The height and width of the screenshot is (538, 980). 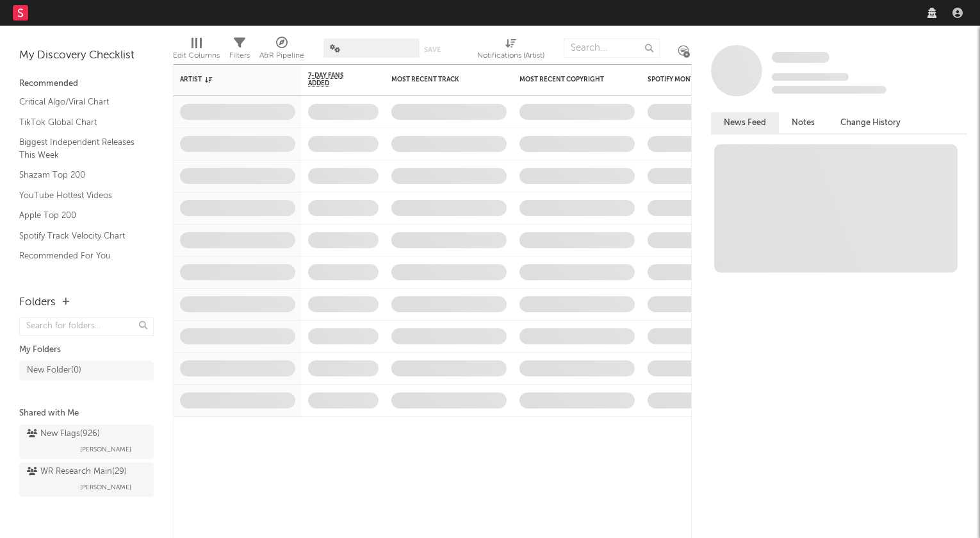 What do you see at coordinates (439, 79) in the screenshot?
I see `div: Most Recent Track` at bounding box center [439, 79].